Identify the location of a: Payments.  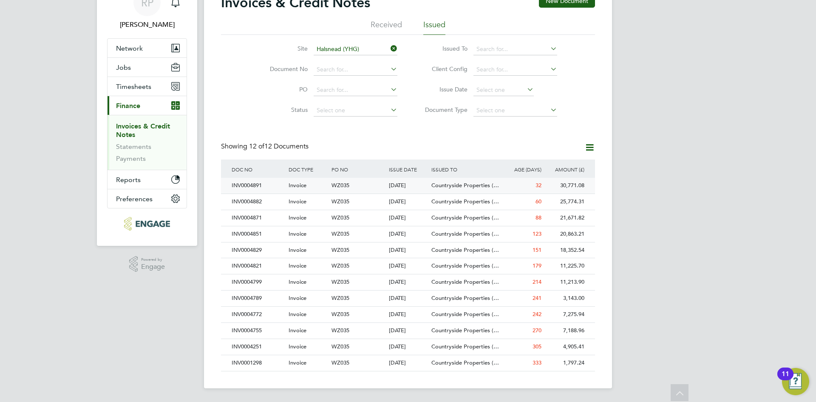
(131, 158).